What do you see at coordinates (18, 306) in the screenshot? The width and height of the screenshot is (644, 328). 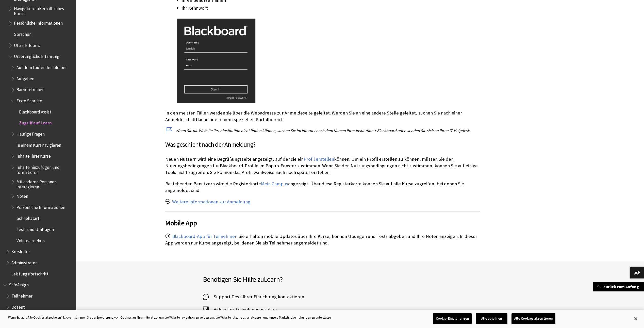 I see `span: Dozent` at bounding box center [18, 306].